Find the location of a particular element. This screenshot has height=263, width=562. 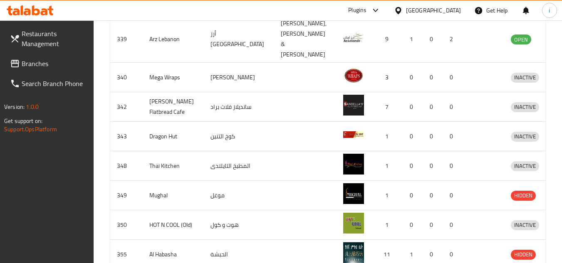

a: Restaurants Management is located at coordinates (49, 39).